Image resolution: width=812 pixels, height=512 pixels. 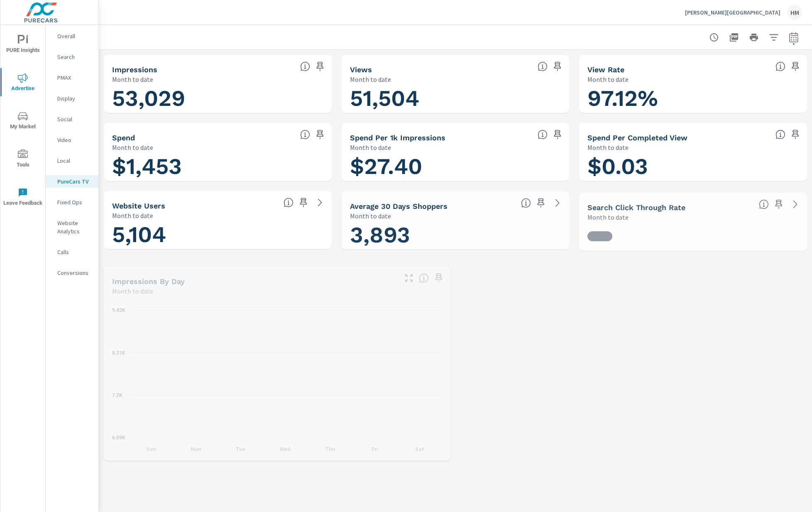 I want to click on p: Conversions, so click(x=74, y=273).